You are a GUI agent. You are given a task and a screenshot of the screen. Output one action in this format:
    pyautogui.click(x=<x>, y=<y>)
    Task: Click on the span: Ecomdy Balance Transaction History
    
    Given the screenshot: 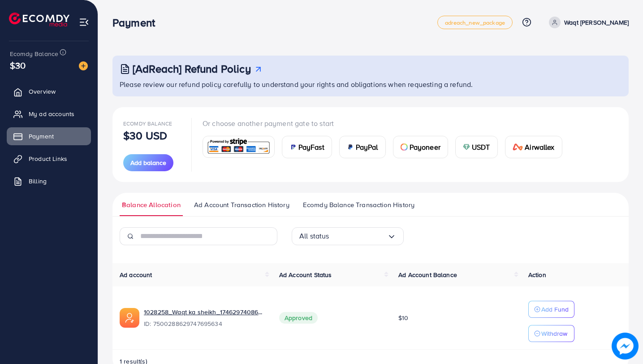 What is the action you would take?
    pyautogui.click(x=359, y=205)
    